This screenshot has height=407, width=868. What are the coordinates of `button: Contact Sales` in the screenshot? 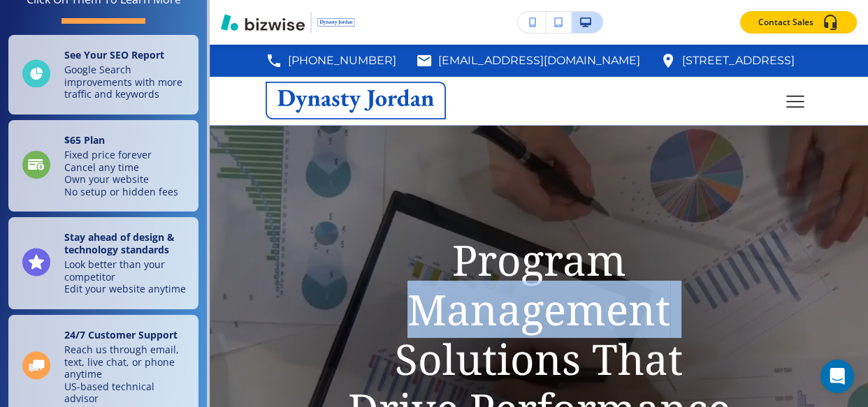 It's located at (798, 22).